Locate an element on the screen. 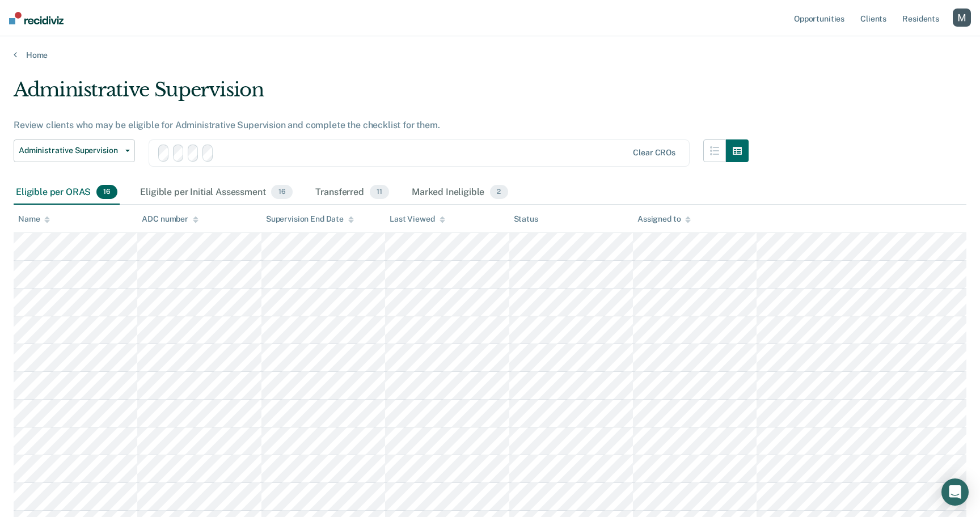  div: Last Viewed is located at coordinates (417, 219).